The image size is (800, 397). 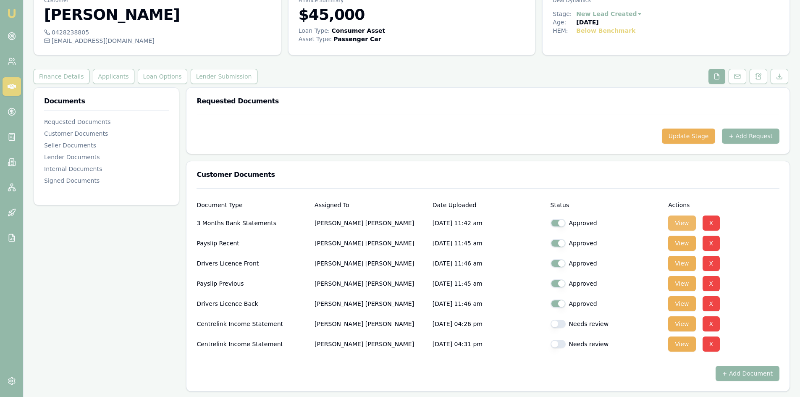 What do you see at coordinates (158, 32) in the screenshot?
I see `div: 0428238805` at bounding box center [158, 32].